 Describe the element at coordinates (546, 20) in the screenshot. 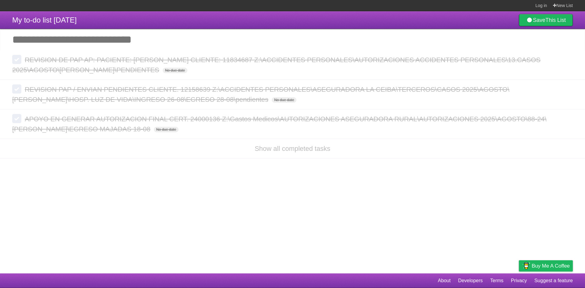

I see `a: SaveThis List` at that location.